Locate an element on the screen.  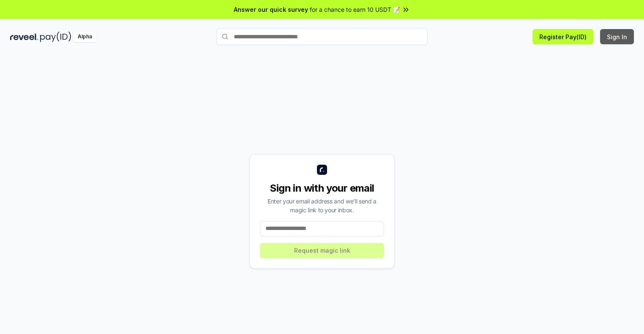
div: Sign in with your email is located at coordinates (322, 189).